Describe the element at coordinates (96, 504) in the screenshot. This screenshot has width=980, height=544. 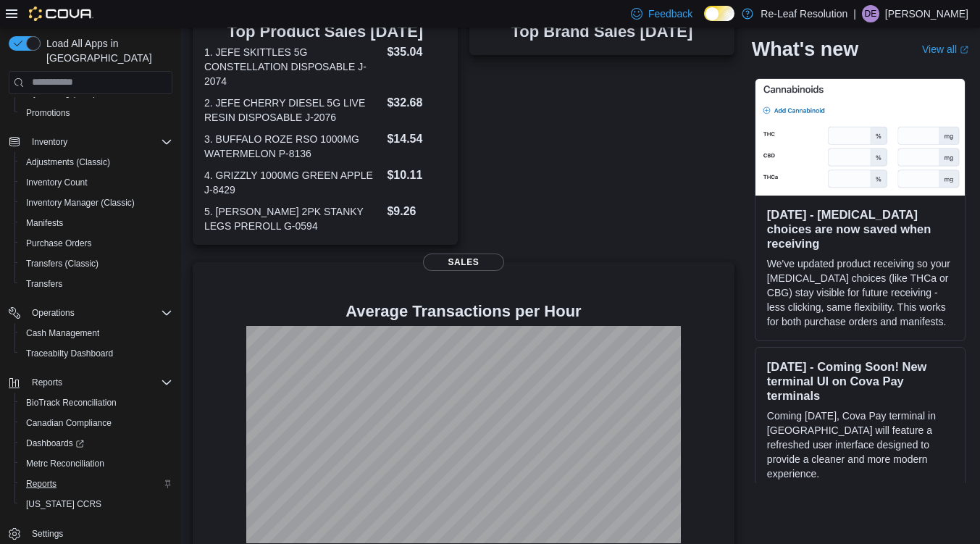
I see `span: Washington CCRS` at that location.